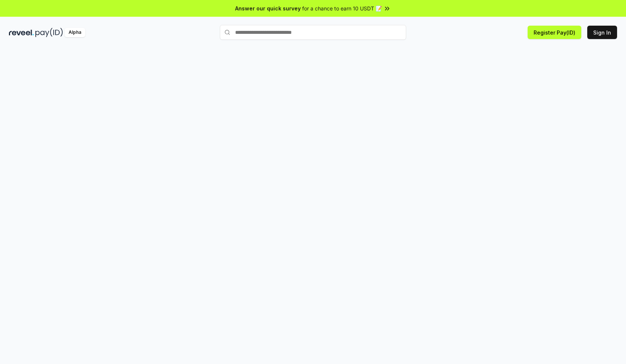  What do you see at coordinates (268, 8) in the screenshot?
I see `span: Answer our quick survey` at bounding box center [268, 8].